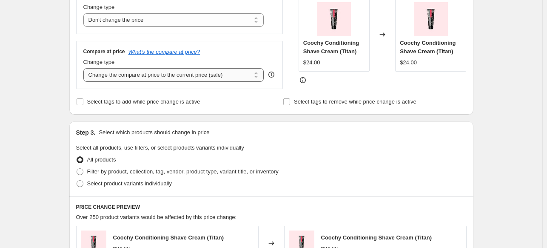  I want to click on button: What's the compare at price?, so click(164, 51).